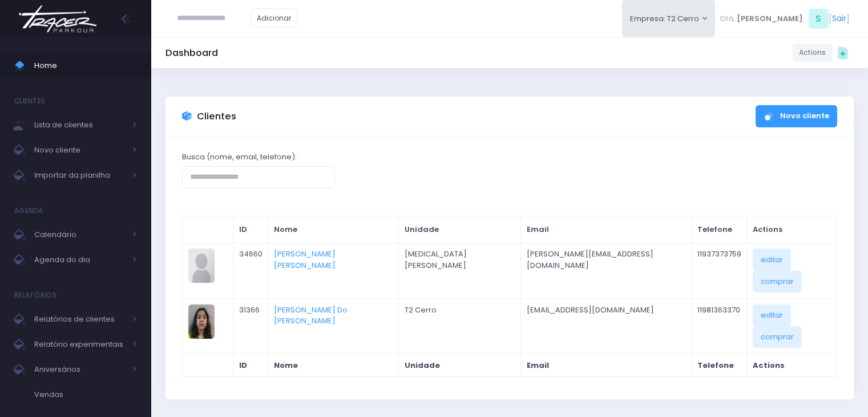 This screenshot has width=868, height=417. I want to click on h4: Clientes, so click(30, 101).